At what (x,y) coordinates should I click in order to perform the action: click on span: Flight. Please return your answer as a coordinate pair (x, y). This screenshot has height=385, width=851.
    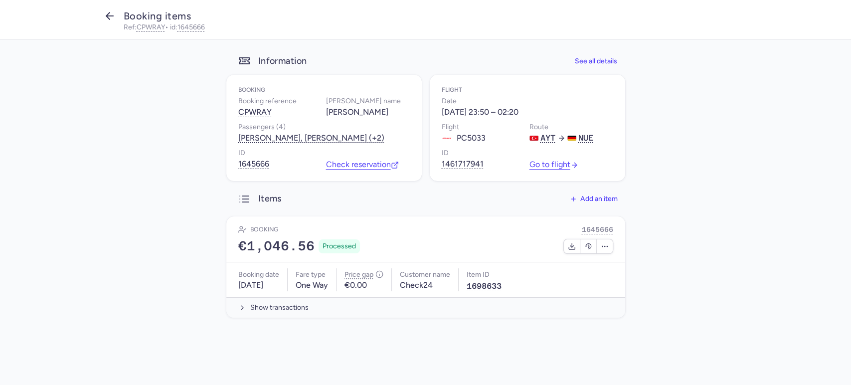
    Looking at the image, I should click on (450, 127).